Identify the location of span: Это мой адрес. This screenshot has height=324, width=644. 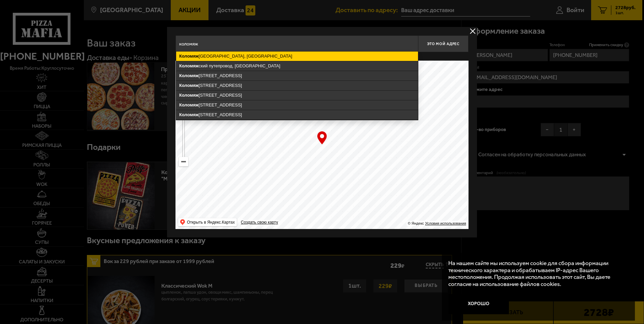
(444, 44).